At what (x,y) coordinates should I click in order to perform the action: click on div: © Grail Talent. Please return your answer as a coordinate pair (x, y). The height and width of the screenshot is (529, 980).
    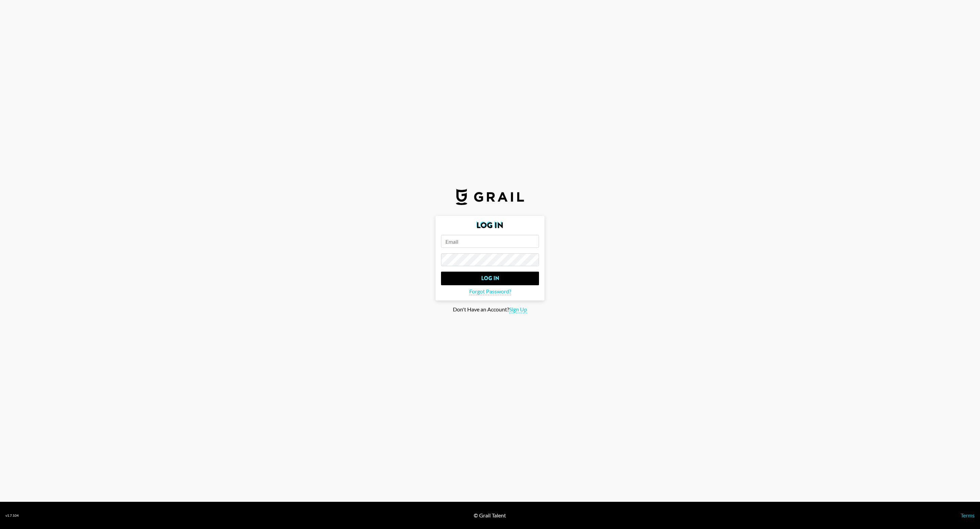
    Looking at the image, I should click on (490, 516).